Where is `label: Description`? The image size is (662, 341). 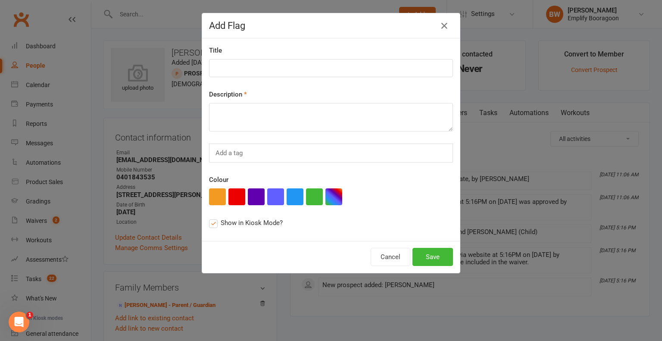 label: Description is located at coordinates (228, 94).